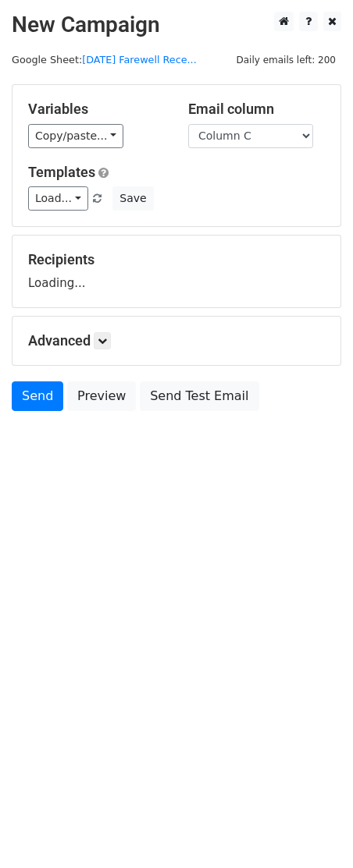  Describe the element at coordinates (199, 396) in the screenshot. I see `a: Send Test Email` at that location.